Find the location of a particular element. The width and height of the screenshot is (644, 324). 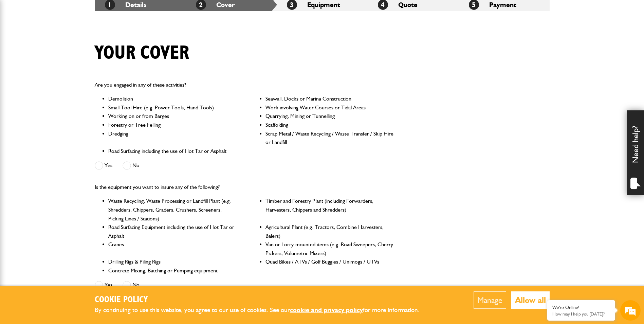

p: Is the equipment you want to insure any of the following? is located at coordinates (244, 187).